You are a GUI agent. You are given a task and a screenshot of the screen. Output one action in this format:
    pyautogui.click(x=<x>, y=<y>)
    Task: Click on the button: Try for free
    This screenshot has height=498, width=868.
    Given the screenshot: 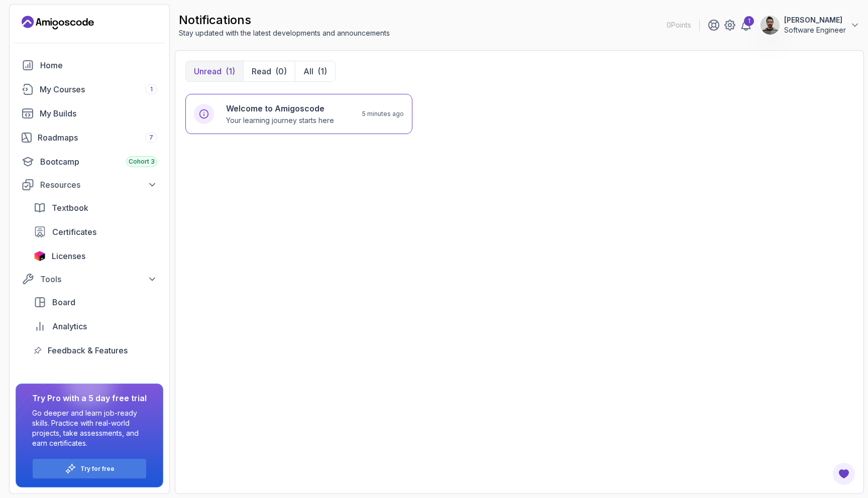 What is the action you would take?
    pyautogui.click(x=89, y=468)
    